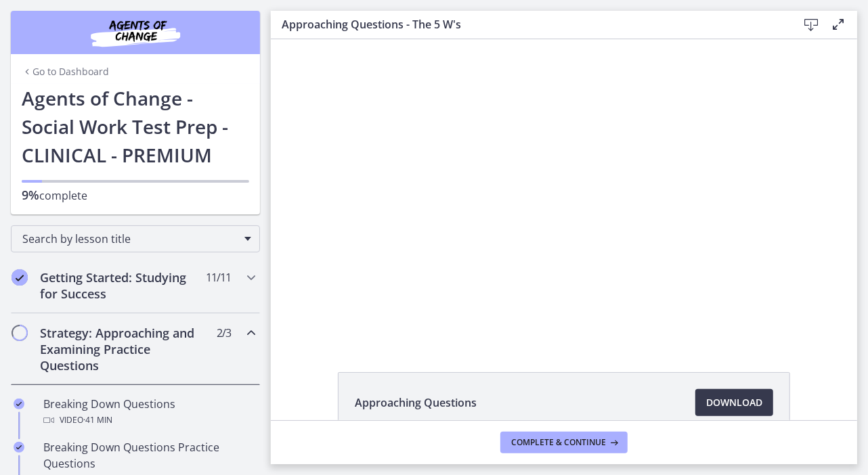 This screenshot has width=868, height=475. What do you see at coordinates (135, 126) in the screenshot?
I see `h1: Agents of Change - Social Work Test Prep - CLINICAL - PREMIUM` at bounding box center [135, 126].